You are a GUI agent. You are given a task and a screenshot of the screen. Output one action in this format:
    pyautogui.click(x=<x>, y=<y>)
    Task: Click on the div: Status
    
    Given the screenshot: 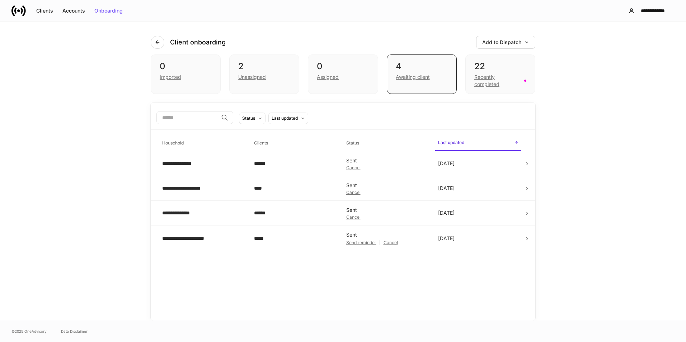 What is the action you would take?
    pyautogui.click(x=249, y=118)
    